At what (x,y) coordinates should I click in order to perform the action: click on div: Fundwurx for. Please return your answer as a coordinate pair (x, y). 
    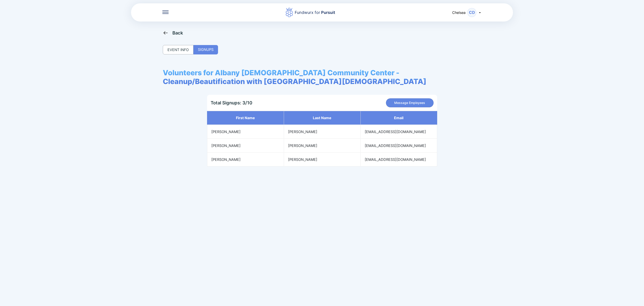
    Looking at the image, I should click on (315, 12).